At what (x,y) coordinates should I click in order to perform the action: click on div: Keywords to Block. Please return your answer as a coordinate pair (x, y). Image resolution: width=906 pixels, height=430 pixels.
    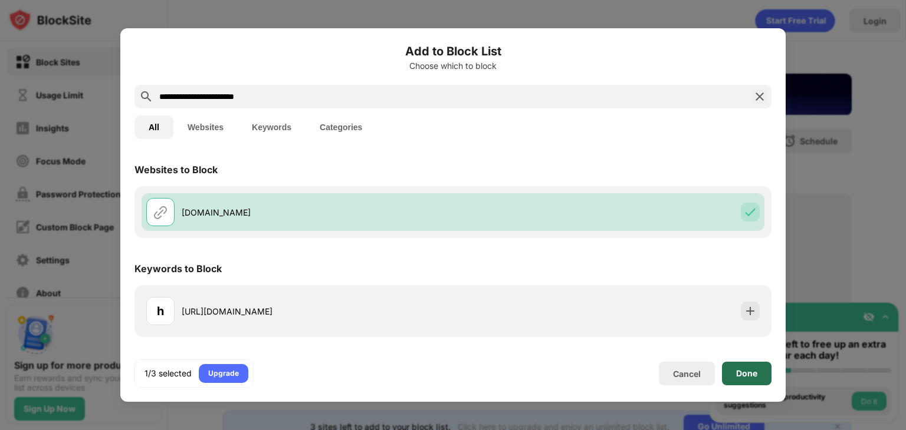
    Looking at the image, I should click on (178, 269).